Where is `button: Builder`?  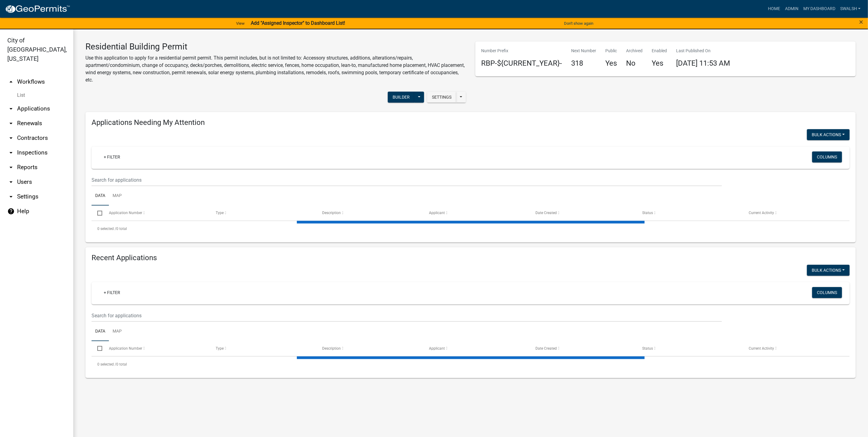 button: Builder is located at coordinates (401, 97).